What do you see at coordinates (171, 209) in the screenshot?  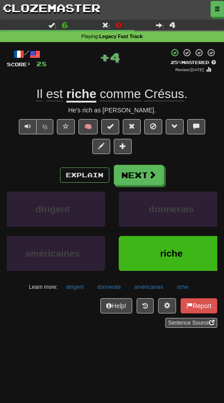 I see `span: donnerais` at bounding box center [171, 209].